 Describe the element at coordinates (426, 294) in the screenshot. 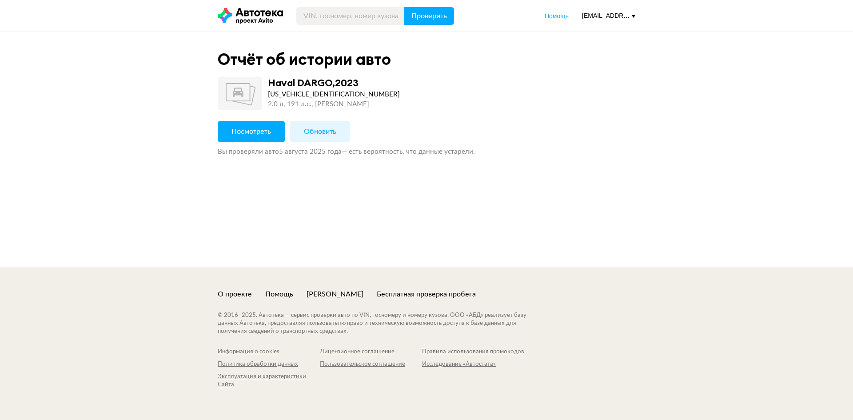

I see `a: Бесплатная проверка пробега` at that location.